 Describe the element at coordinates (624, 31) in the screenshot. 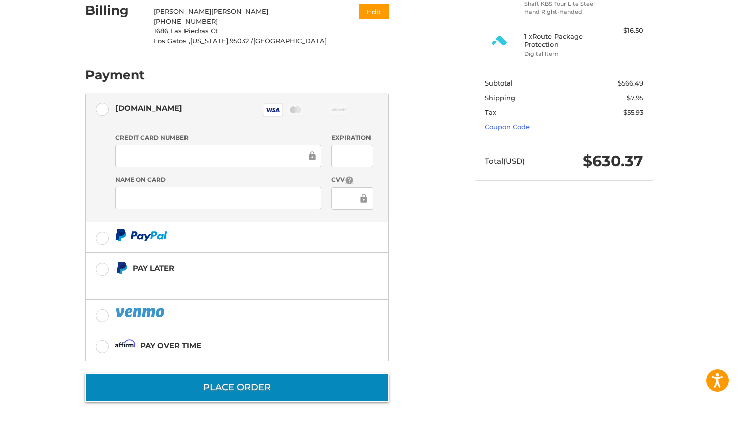

I see `div: $16.50` at that location.